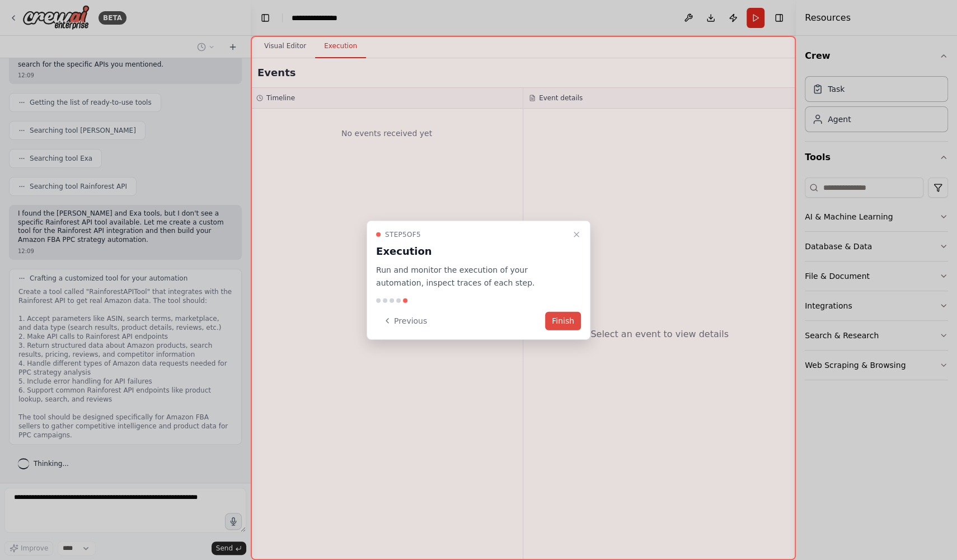 The width and height of the screenshot is (957, 560). I want to click on button: Finish, so click(563, 320).